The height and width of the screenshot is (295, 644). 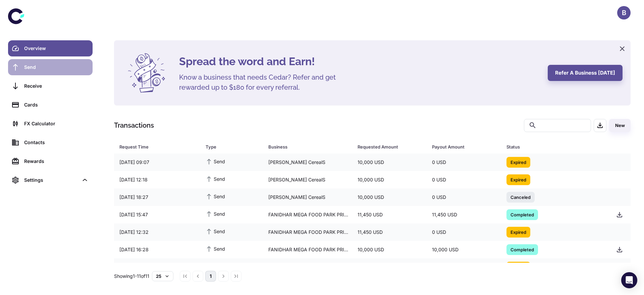 What do you see at coordinates (359, 61) in the screenshot?
I see `h4: Spread the word and Earn!` at bounding box center [359, 61].